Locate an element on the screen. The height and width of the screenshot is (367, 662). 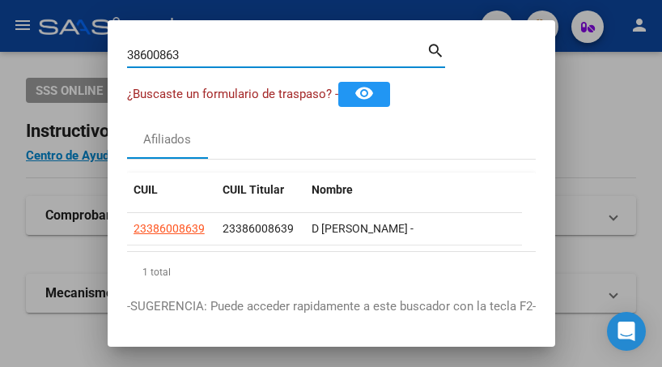
datatable-header-cell: CUIL Titular is located at coordinates (261, 189).